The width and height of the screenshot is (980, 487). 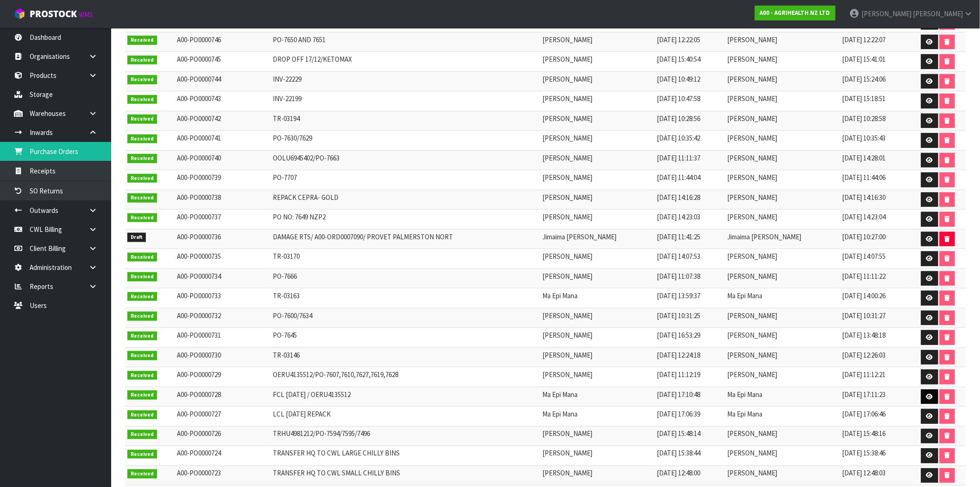 What do you see at coordinates (222, 120) in the screenshot?
I see `td: A00-PO0000742` at bounding box center [222, 120].